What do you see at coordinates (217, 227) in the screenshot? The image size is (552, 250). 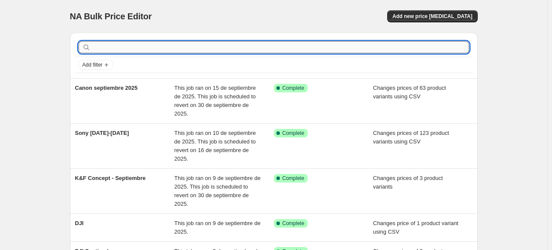 I see `span: This job ran on 9 de septiembre de 2025.` at bounding box center [217, 227].